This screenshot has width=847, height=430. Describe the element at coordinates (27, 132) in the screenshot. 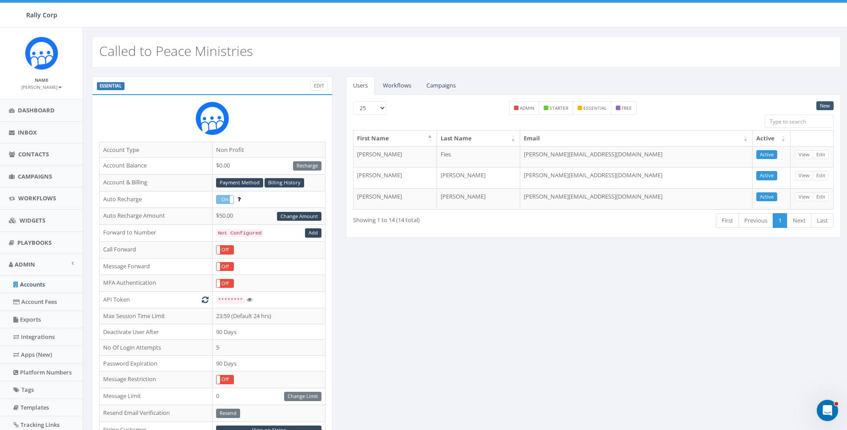

I see `span: Inbox` at that location.